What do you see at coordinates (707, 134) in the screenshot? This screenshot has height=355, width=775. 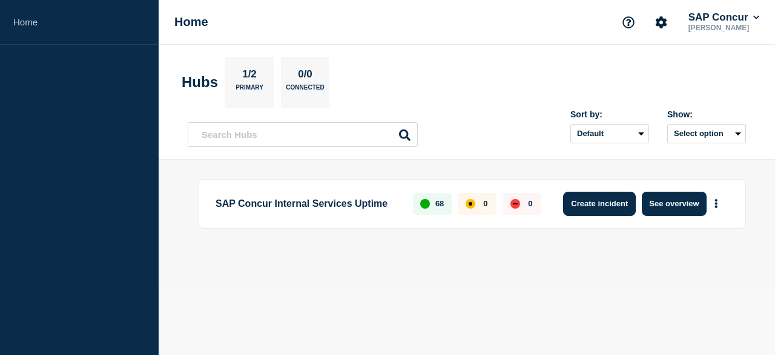 I see `button: Select option` at bounding box center [707, 134].